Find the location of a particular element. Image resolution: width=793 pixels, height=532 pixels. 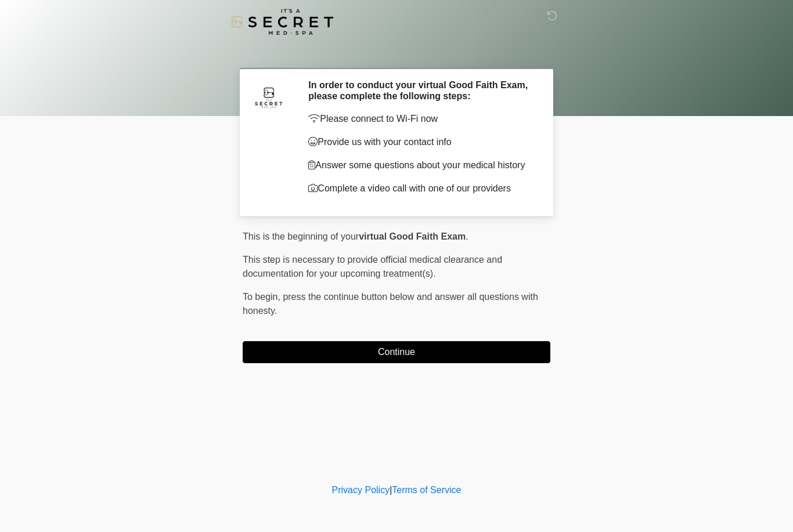

span: To begin, is located at coordinates (263, 296).